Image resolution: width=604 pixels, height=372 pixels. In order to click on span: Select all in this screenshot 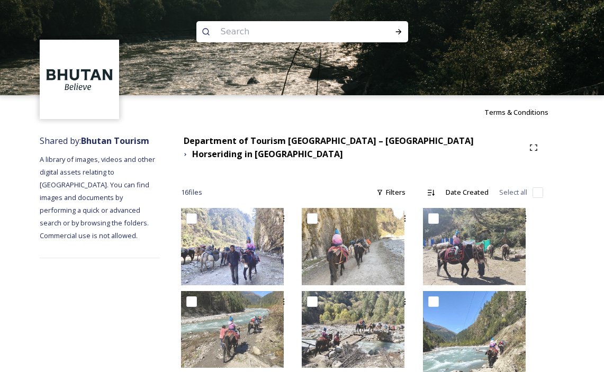, I will do `click(513, 192)`.